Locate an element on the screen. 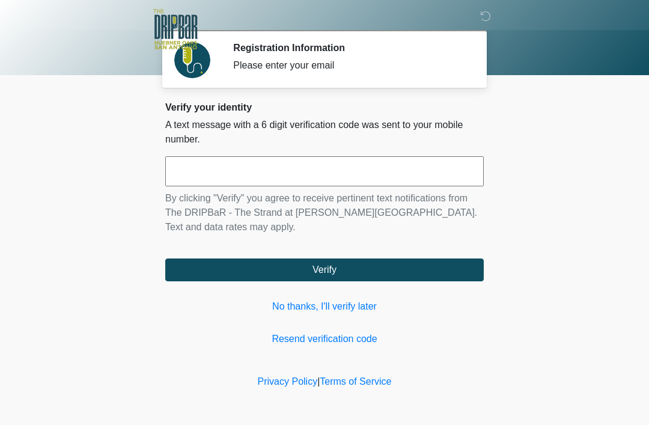 The width and height of the screenshot is (649, 425). img: Agent Avatar is located at coordinates (192, 60).